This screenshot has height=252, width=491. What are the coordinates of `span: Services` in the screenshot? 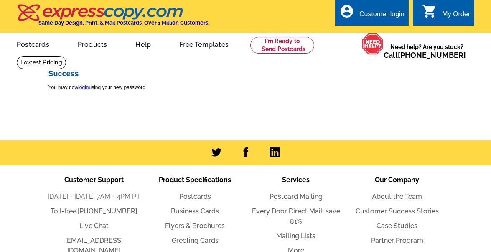 It's located at (296, 179).